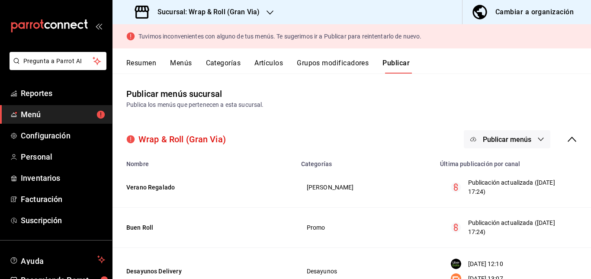 The image size is (591, 279). Describe the element at coordinates (366, 271) in the screenshot. I see `span: Desayunos` at that location.